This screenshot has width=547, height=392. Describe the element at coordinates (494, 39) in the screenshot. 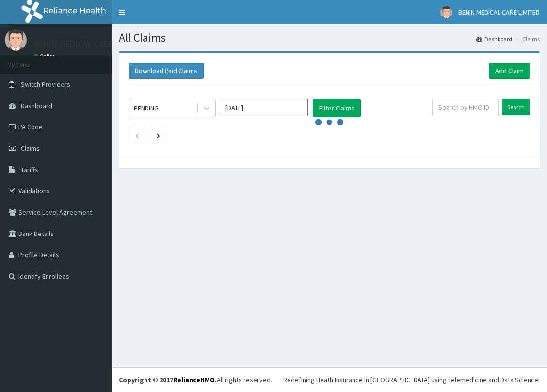

I see `a: Dashboard` at that location.